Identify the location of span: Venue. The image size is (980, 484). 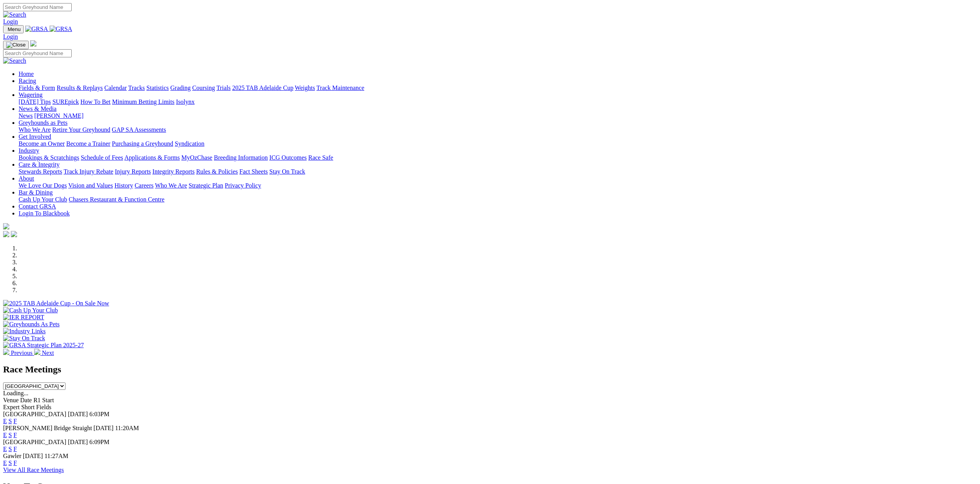
(10, 400).